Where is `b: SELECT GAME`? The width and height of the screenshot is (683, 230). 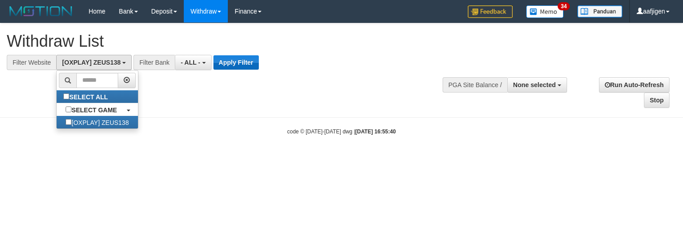 b: SELECT GAME is located at coordinates (94, 110).